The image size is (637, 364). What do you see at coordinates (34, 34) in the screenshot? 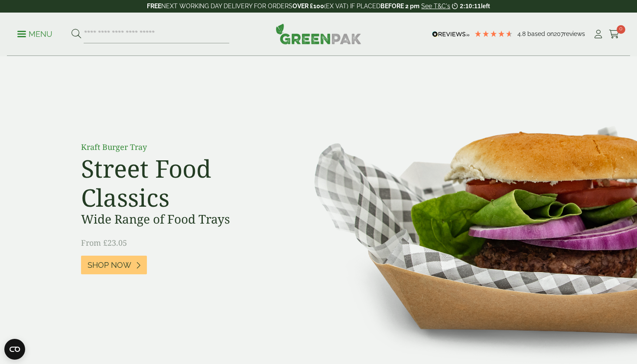
I see `a: Menu` at bounding box center [34, 34].